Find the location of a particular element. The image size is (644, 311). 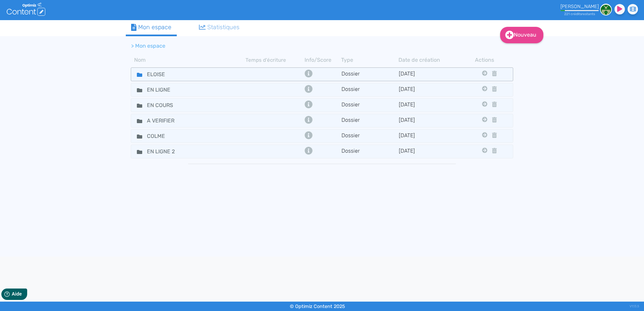

small: 221 crédit restant is located at coordinates (580, 14).